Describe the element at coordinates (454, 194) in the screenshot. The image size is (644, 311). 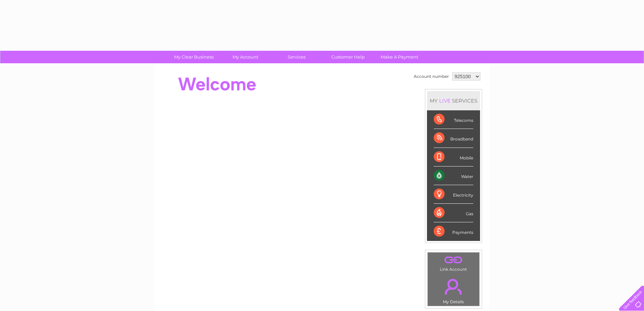
I see `div: Electricity` at that location.